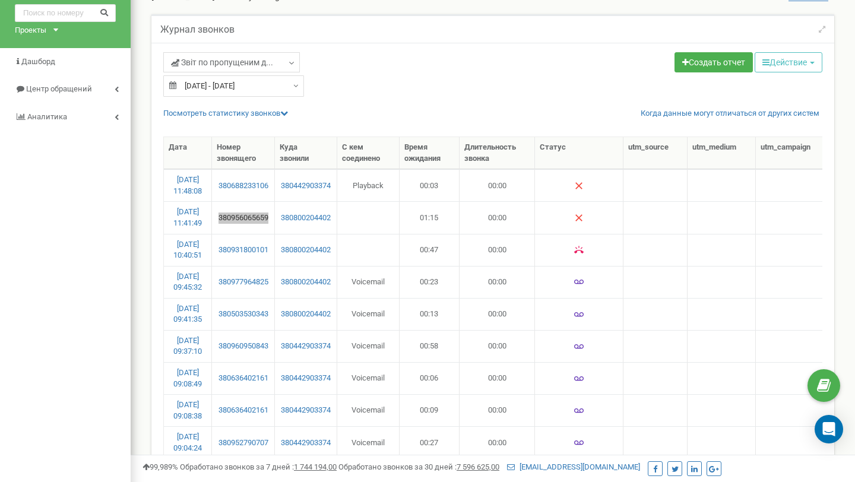  I want to click on td: 01:15, so click(430, 217).